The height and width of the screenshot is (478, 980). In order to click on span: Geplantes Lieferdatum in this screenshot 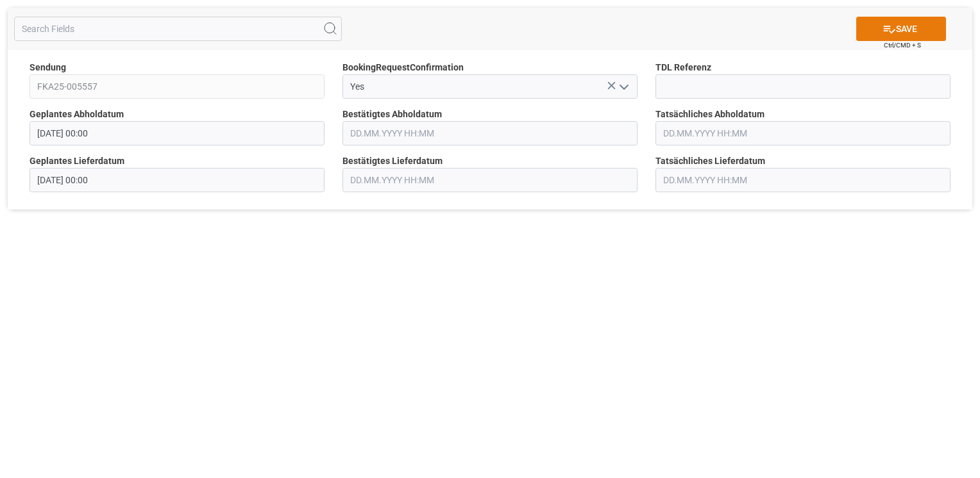, I will do `click(77, 161)`.